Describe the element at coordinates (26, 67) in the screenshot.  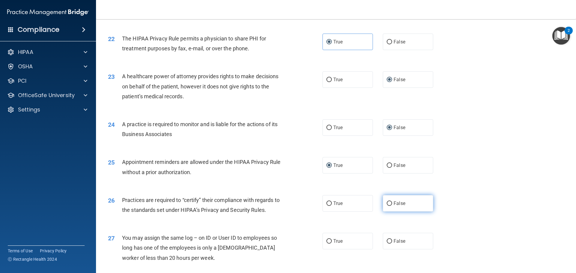
I see `p: OSHA` at that location.